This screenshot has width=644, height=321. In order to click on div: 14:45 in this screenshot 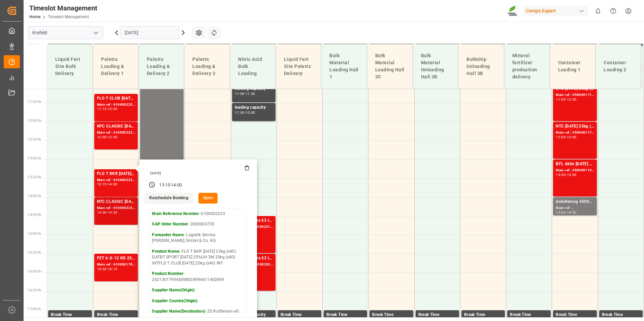, I will do `click(113, 213)`.